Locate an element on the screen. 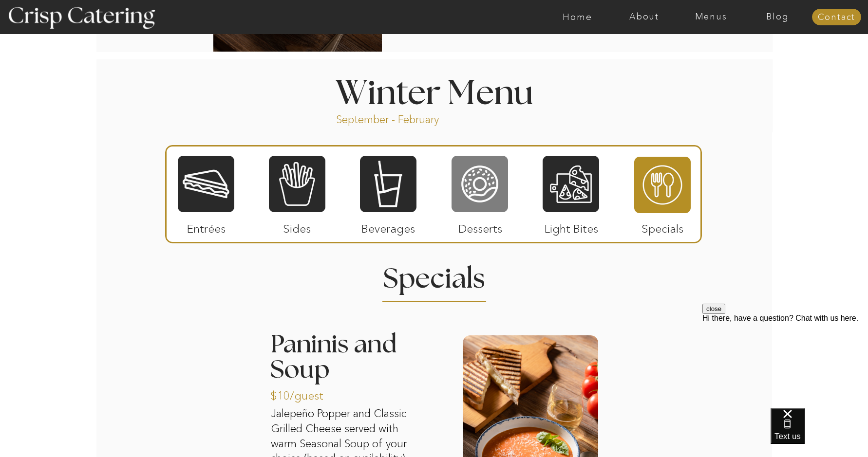 The height and width of the screenshot is (457, 868). a: Home is located at coordinates (577, 17).